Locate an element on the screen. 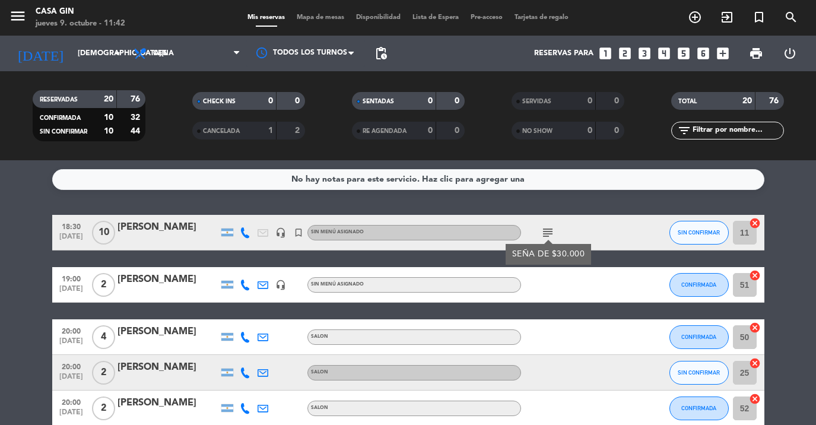  i: looks_one is located at coordinates (606, 53).